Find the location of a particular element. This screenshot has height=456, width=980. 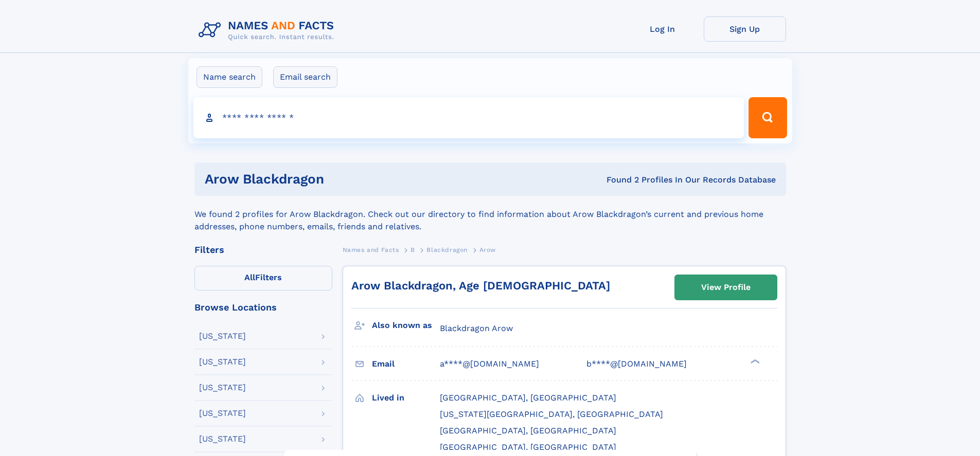

div: Browse Locations is located at coordinates (263, 308).